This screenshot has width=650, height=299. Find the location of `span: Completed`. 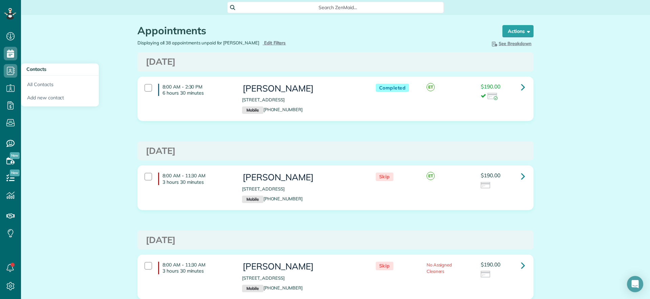

span: Completed is located at coordinates (393, 88).